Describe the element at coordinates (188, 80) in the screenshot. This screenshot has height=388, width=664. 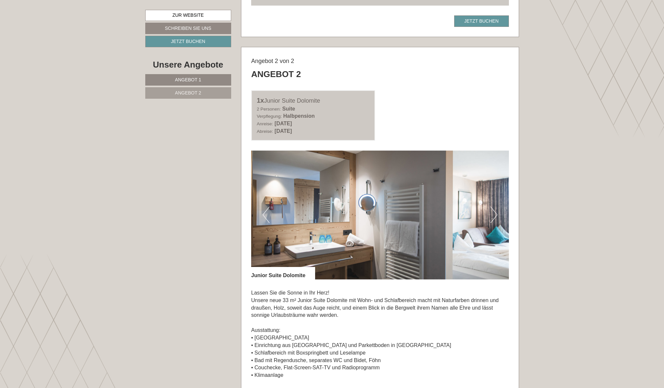
I see `span: Angebot 1` at that location.